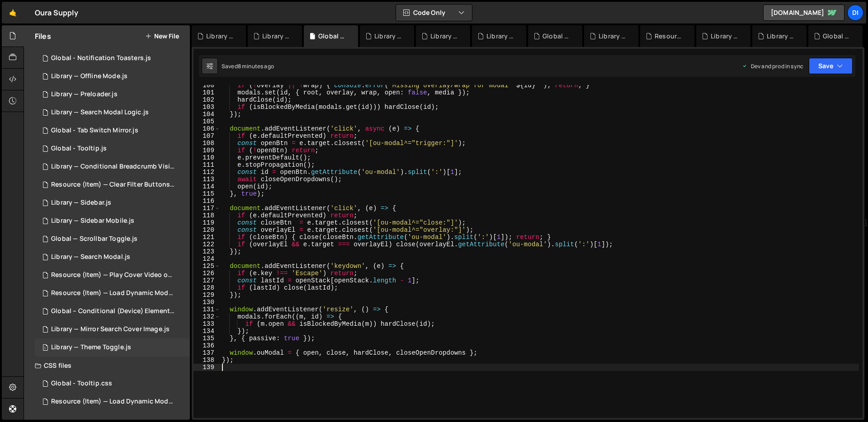 Image resolution: width=868 pixels, height=422 pixels. What do you see at coordinates (207, 92) in the screenshot?
I see `div: 101` at bounding box center [207, 92].